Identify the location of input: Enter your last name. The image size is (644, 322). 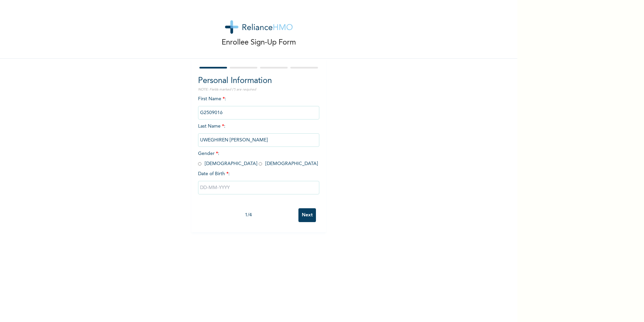
(259, 140).